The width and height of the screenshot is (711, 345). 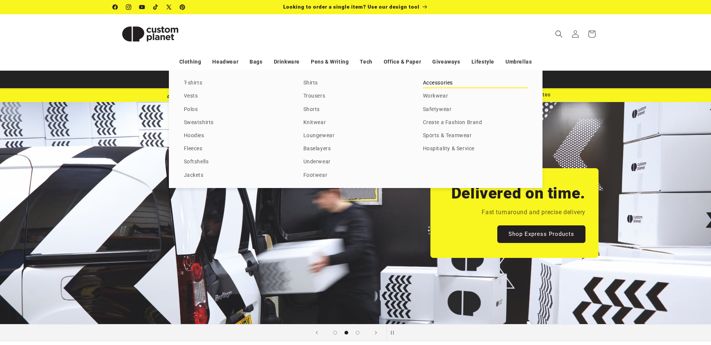 I want to click on a: Knitwear, so click(x=356, y=123).